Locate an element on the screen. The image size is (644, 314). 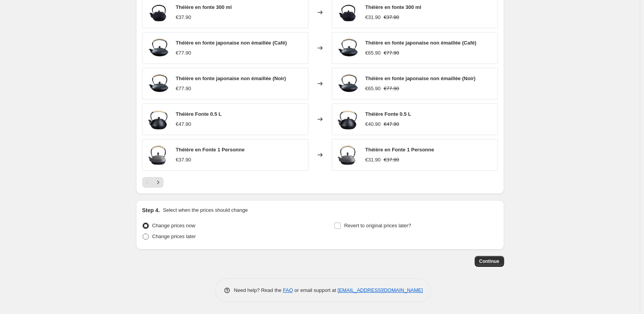
div: €47.90 is located at coordinates (183, 125).